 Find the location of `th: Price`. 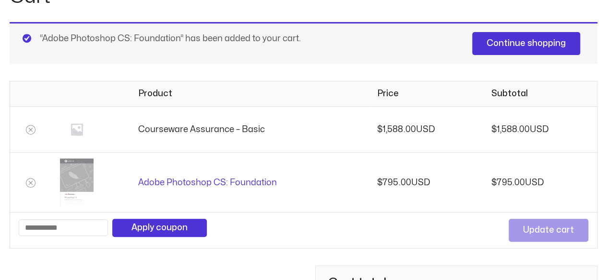

th: Price is located at coordinates (425, 94).